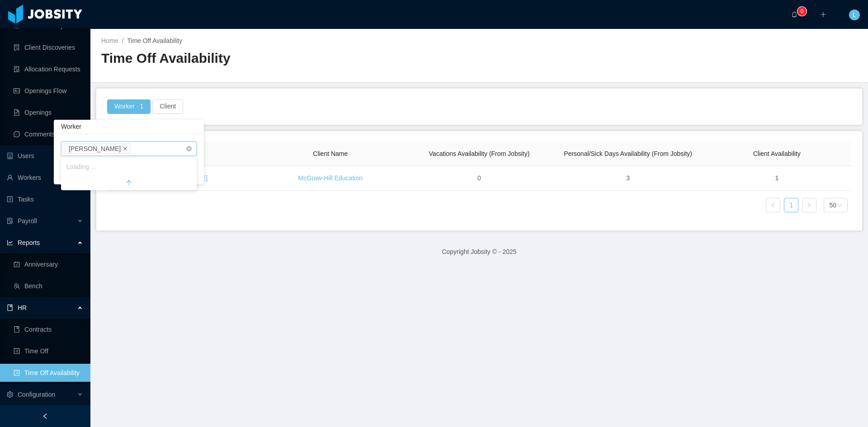 The image size is (868, 427). What do you see at coordinates (855, 15) in the screenshot?
I see `span: L` at bounding box center [855, 15].